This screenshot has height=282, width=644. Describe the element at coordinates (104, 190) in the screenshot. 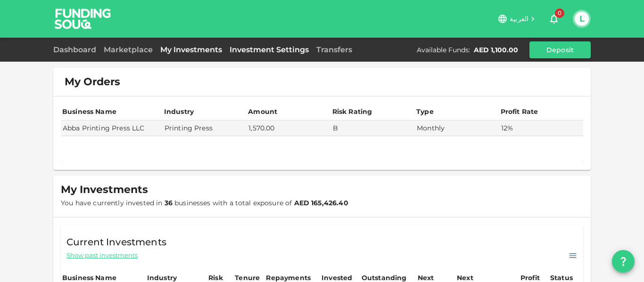

I see `span: My Investments` at that location.